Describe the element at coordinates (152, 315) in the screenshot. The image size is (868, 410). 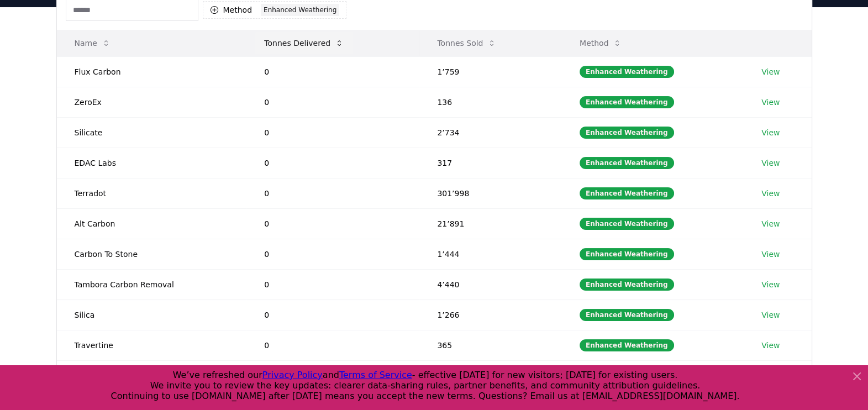
I see `td: Silica` at that location.